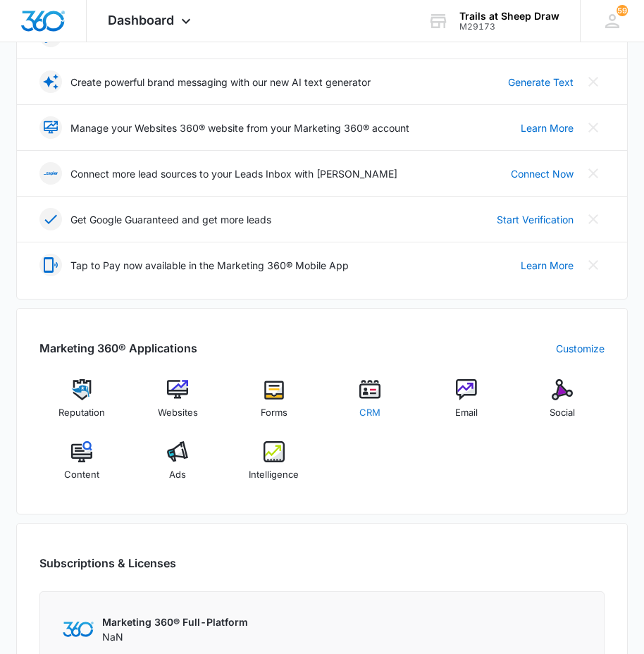 The height and width of the screenshot is (654, 644). What do you see at coordinates (562, 405) in the screenshot?
I see `a: Social` at bounding box center [562, 405].